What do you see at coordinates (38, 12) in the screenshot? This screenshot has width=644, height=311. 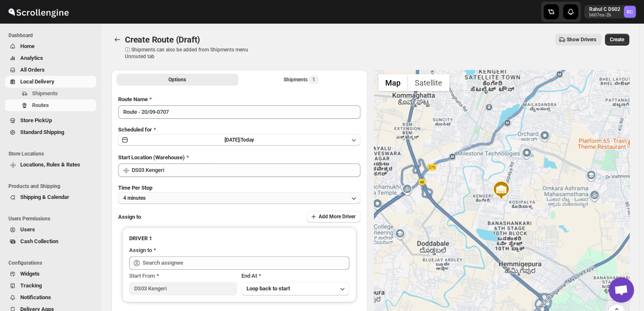 I see `img: ScrollEngine` at bounding box center [38, 12].